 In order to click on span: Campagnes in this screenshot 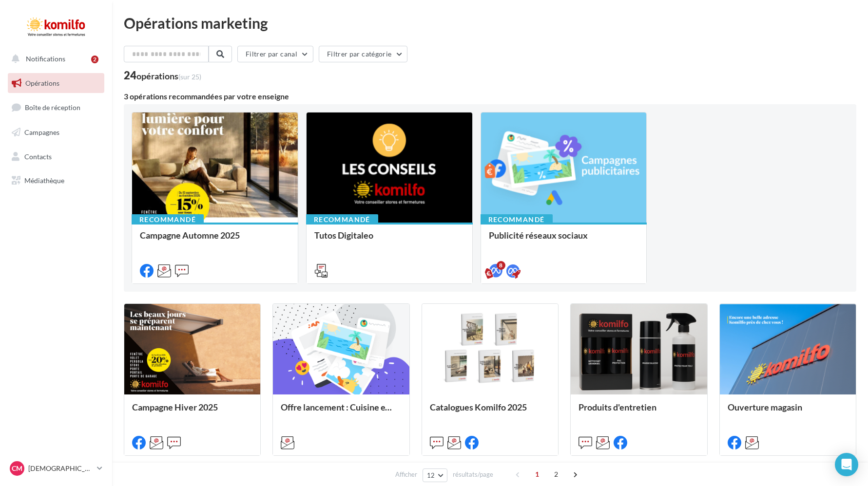, I will do `click(42, 132)`.